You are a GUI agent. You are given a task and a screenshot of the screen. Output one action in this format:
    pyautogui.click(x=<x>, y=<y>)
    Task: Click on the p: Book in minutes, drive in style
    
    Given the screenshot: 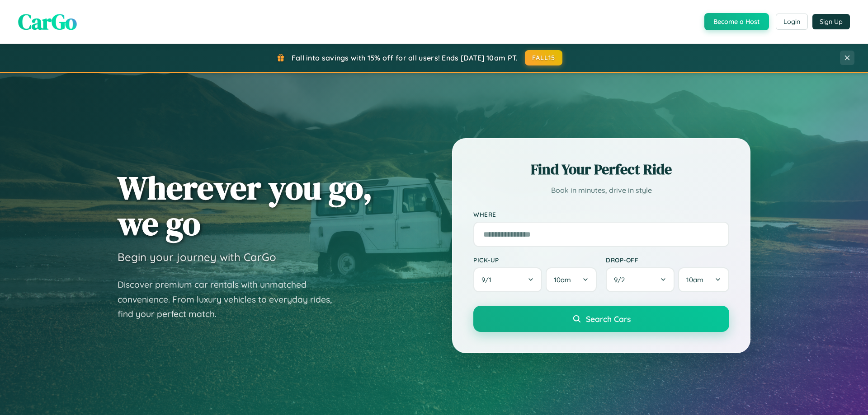 What is the action you would take?
    pyautogui.click(x=601, y=190)
    